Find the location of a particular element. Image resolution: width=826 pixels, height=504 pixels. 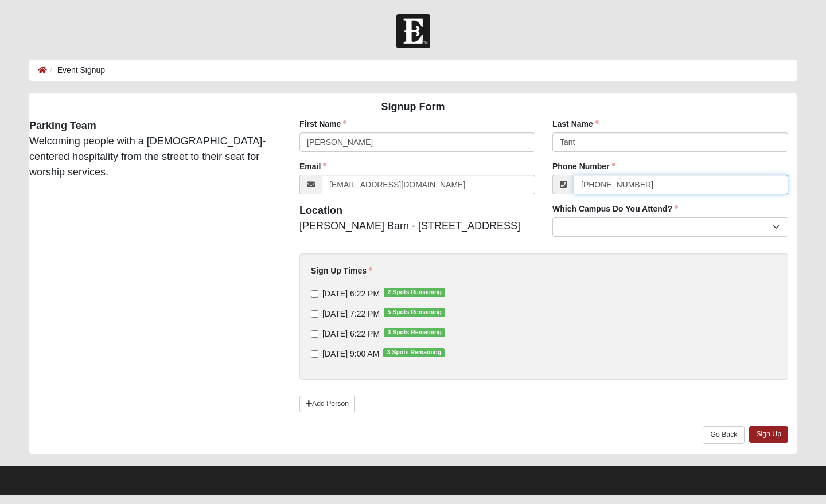

label: Sign Up Times is located at coordinates (341, 270).